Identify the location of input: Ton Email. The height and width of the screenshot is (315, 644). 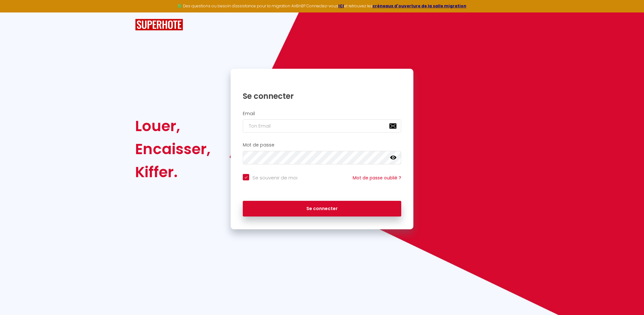
(322, 126).